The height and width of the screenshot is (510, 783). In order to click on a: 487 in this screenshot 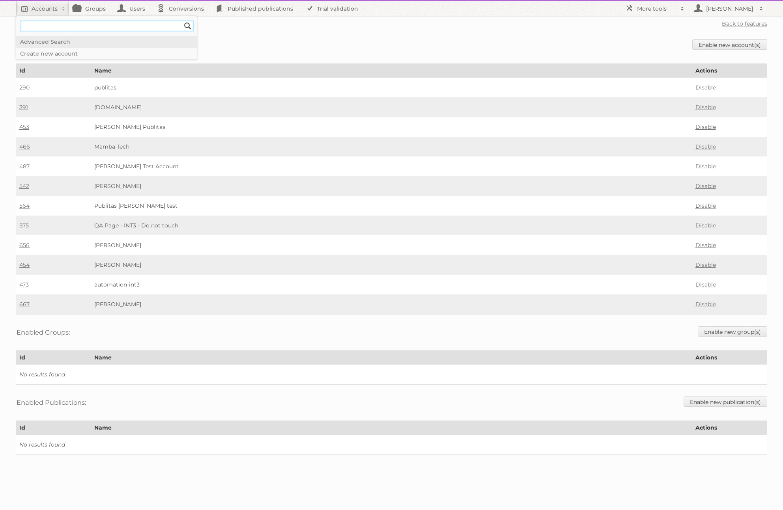, I will do `click(24, 166)`.